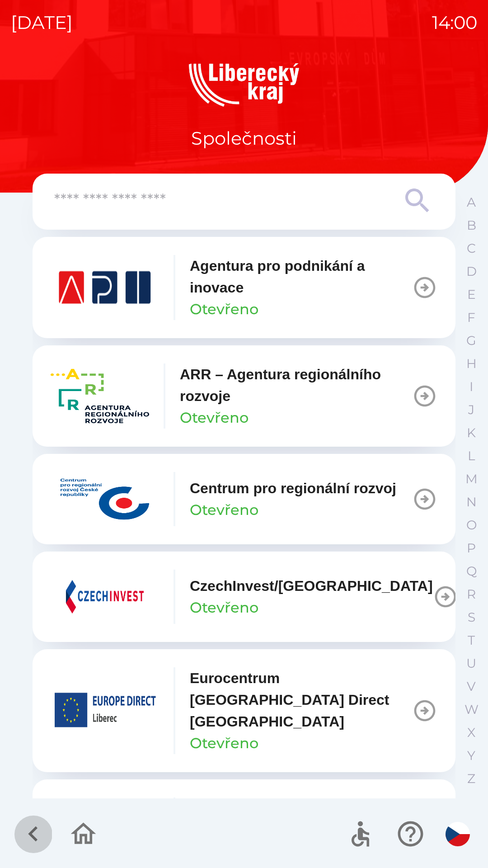  I want to click on p: ARR – Agentura regionálního rozvoje, so click(296, 385).